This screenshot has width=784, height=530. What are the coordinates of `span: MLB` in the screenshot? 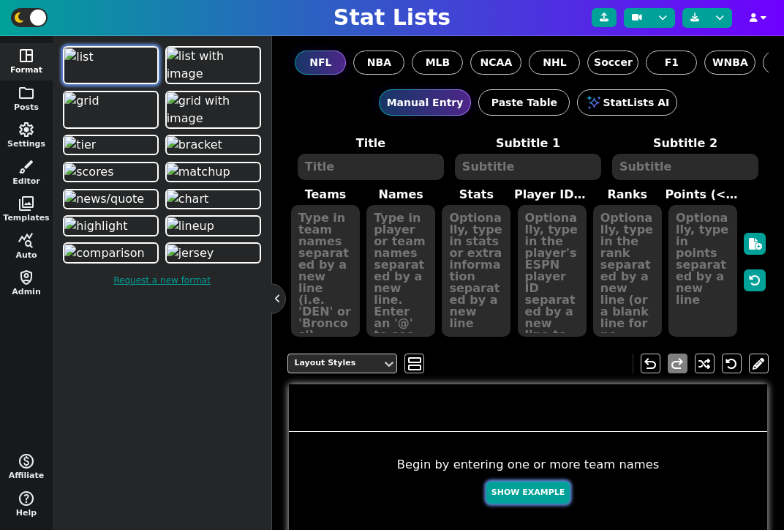 It's located at (438, 62).